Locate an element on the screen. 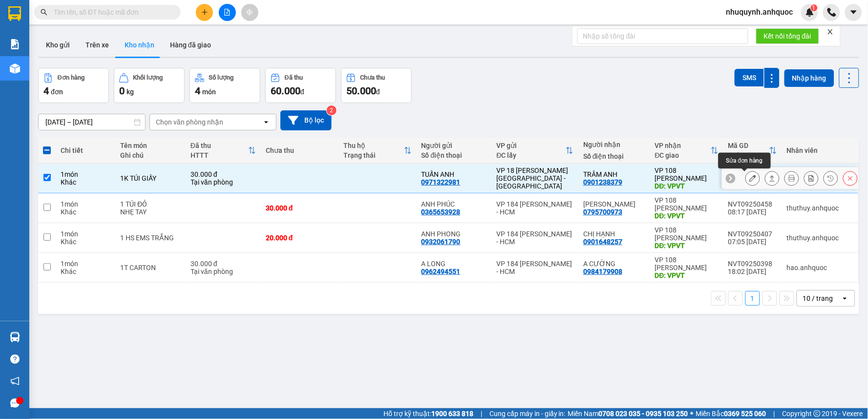 The height and width of the screenshot is (419, 868). button: Khối lượng0kg is located at coordinates (149, 86).